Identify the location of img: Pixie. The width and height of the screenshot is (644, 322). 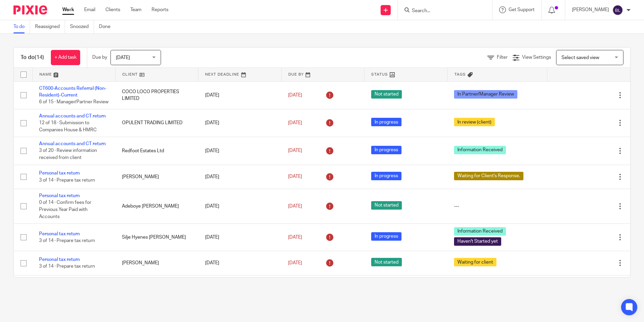
(30, 10).